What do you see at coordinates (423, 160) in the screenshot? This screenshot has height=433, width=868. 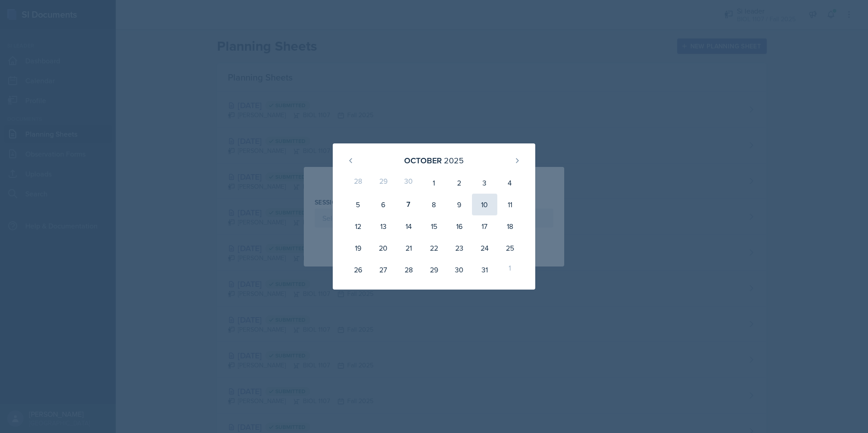 I see `div: October` at bounding box center [423, 160].